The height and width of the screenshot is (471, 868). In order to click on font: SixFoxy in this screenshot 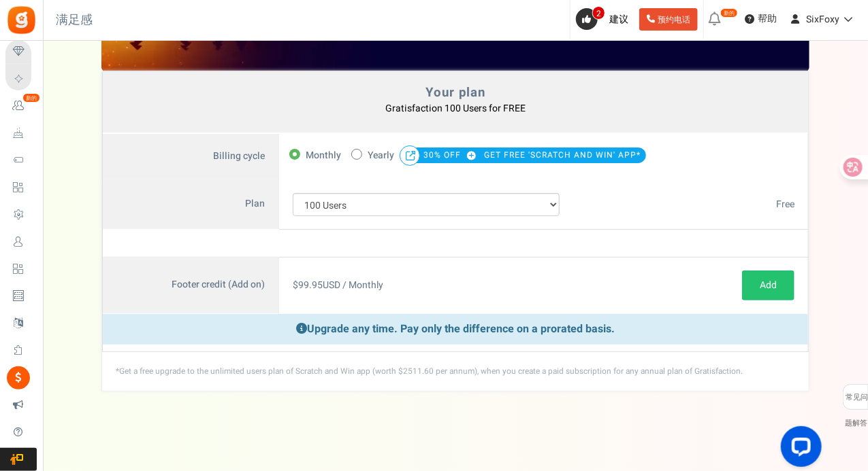, I will do `click(823, 19)`.